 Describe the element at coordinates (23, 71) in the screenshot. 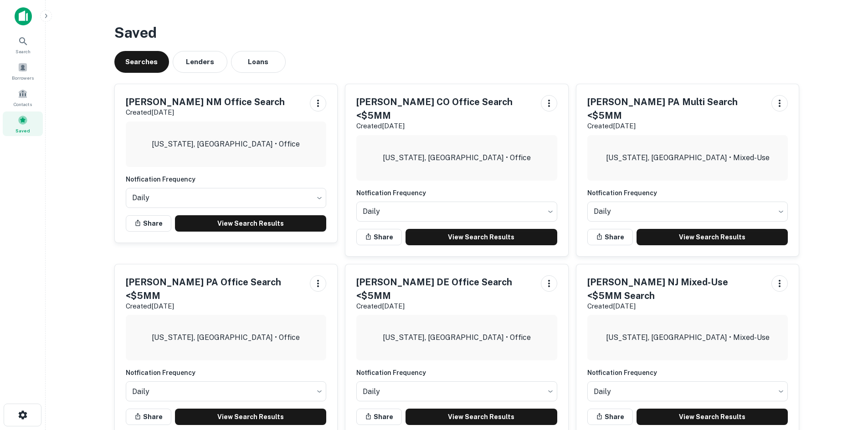

I see `div: Borrowers` at that location.